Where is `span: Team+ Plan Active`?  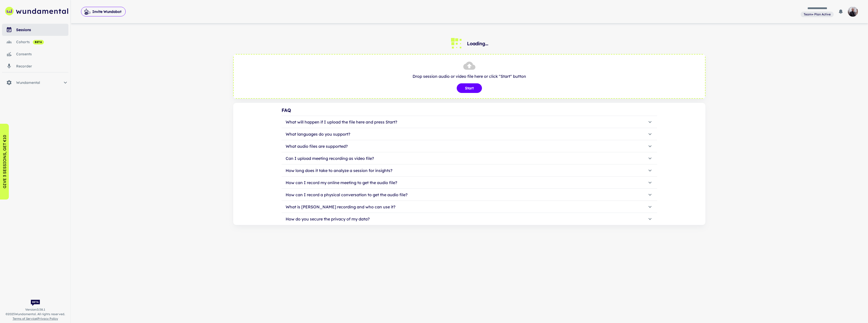
span: Team+ Plan Active is located at coordinates (817, 14).